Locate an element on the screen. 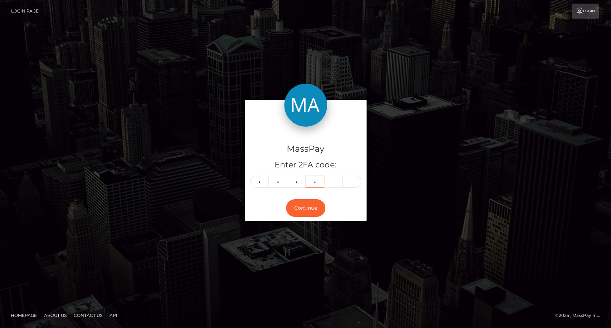  a: About Us is located at coordinates (55, 316).